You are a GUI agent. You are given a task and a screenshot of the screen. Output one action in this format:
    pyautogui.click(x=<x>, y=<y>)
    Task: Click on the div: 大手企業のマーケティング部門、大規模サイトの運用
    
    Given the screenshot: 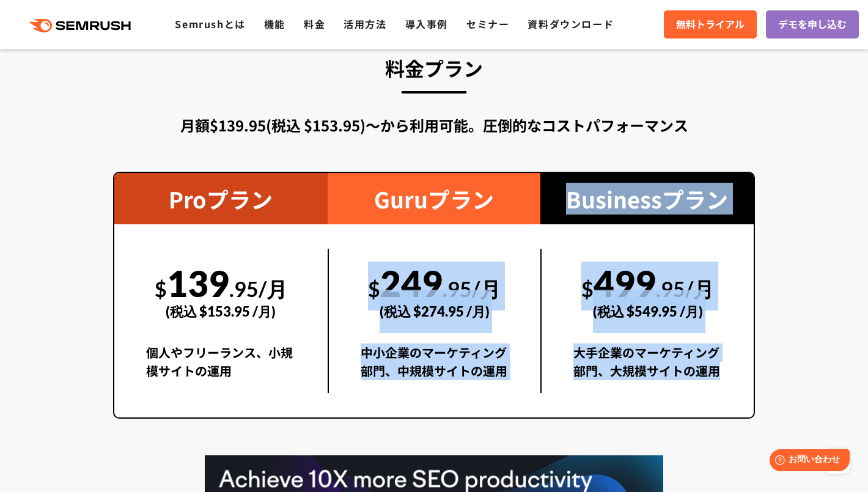 What is the action you would take?
    pyautogui.click(x=647, y=368)
    